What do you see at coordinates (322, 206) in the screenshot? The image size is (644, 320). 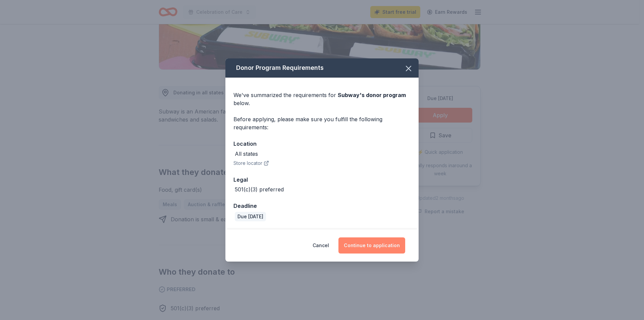 I see `div: Deadline` at bounding box center [322, 206].